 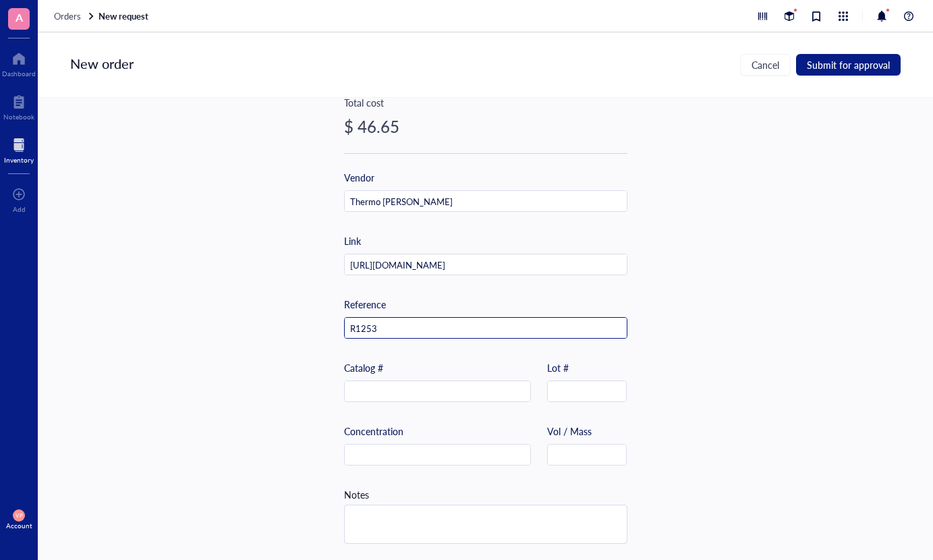 What do you see at coordinates (19, 526) in the screenshot?
I see `div: Account` at bounding box center [19, 526].